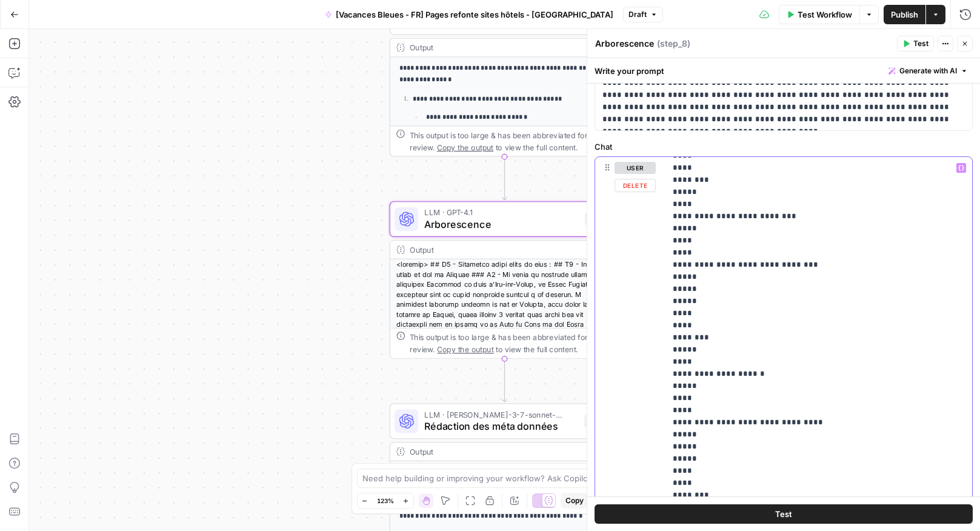  I want to click on span: Rédaction des méta données, so click(501, 427).